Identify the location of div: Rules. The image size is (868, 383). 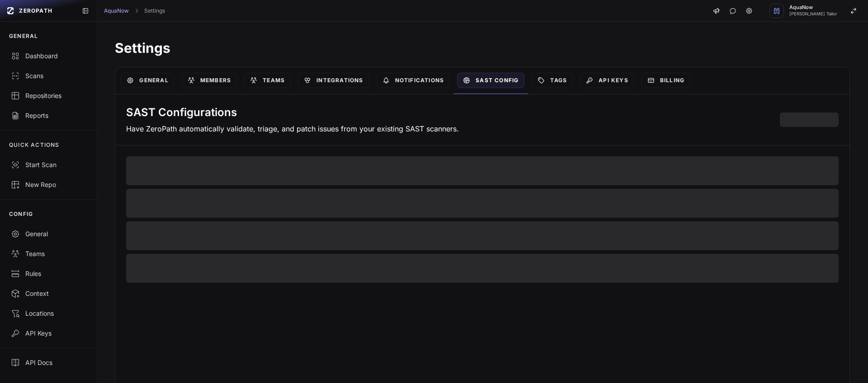
(48, 274).